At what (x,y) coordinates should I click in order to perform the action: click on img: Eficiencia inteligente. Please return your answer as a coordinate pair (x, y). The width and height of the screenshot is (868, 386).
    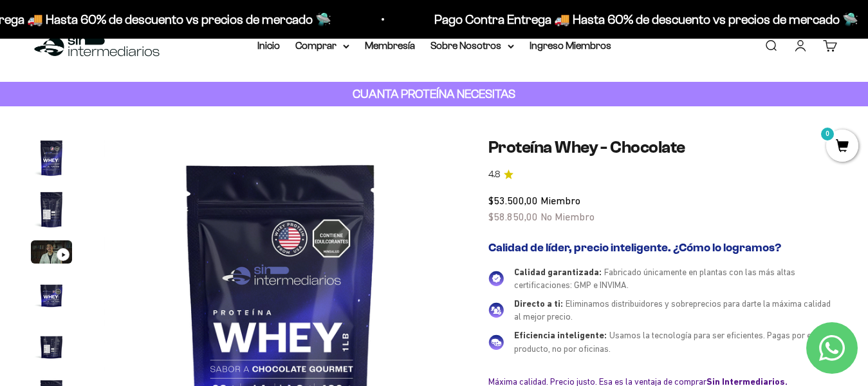
    Looking at the image, I should click on (496, 342).